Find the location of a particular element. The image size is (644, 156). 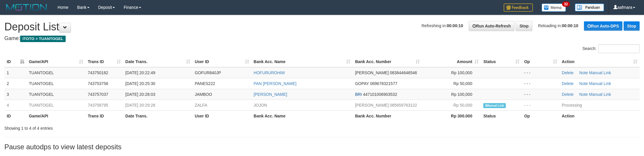

span: Copy 089678321577 to clipboard is located at coordinates (384, 83).